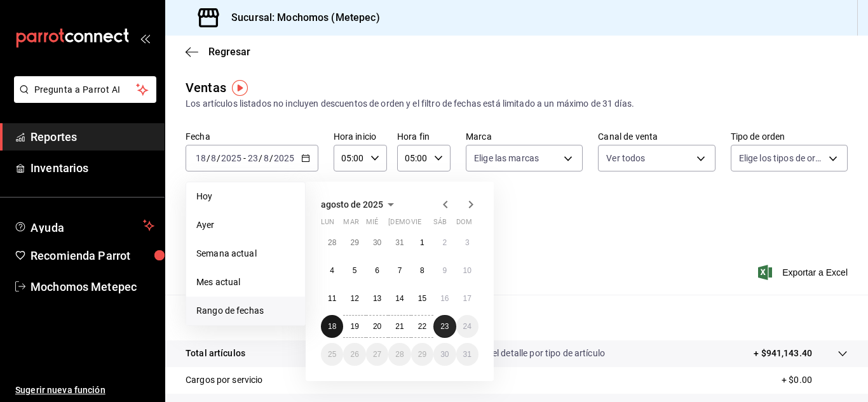  What do you see at coordinates (804, 273) in the screenshot?
I see `button: Exportar a Excel` at bounding box center [804, 273].